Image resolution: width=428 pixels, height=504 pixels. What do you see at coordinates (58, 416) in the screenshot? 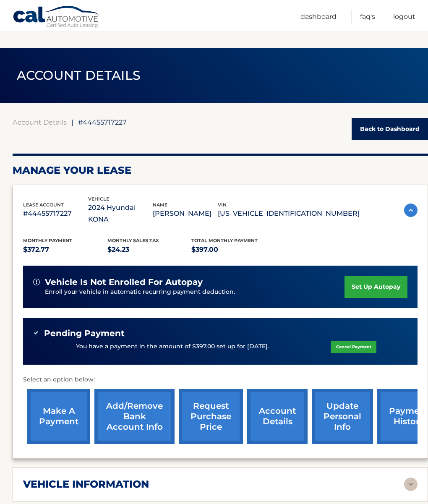
I see `a: make a payment` at bounding box center [58, 416].